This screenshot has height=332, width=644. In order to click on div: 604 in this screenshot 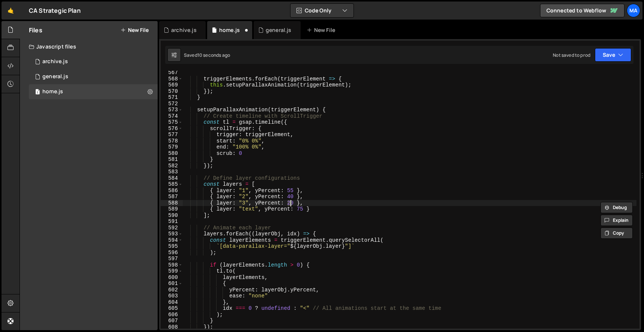, I will do `click(172, 302)`.